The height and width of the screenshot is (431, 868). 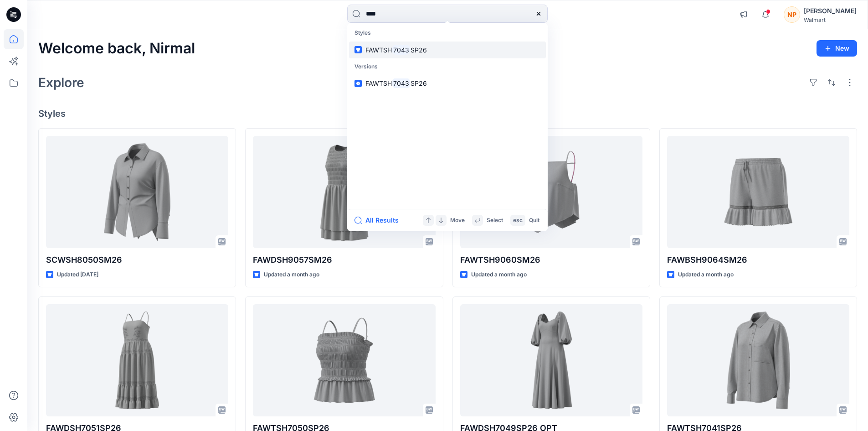 What do you see at coordinates (830, 19) in the screenshot?
I see `div: Walmart` at bounding box center [830, 19].